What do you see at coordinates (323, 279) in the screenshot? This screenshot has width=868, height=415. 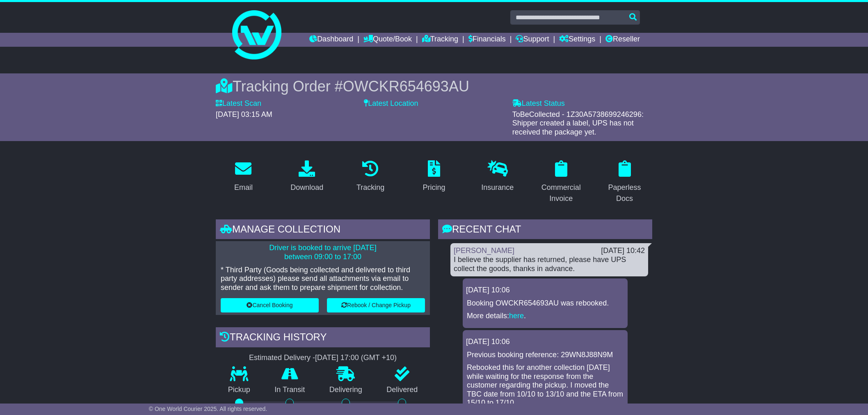 I see `p: * Third Party (Goods being collected and delivered to third party addresses) please send all atta...` at bounding box center [323, 279].